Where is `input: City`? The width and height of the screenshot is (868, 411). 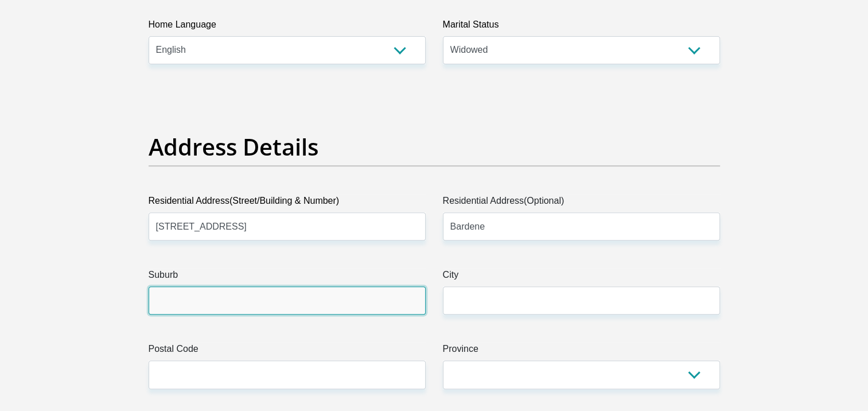
input: City is located at coordinates (581, 300).